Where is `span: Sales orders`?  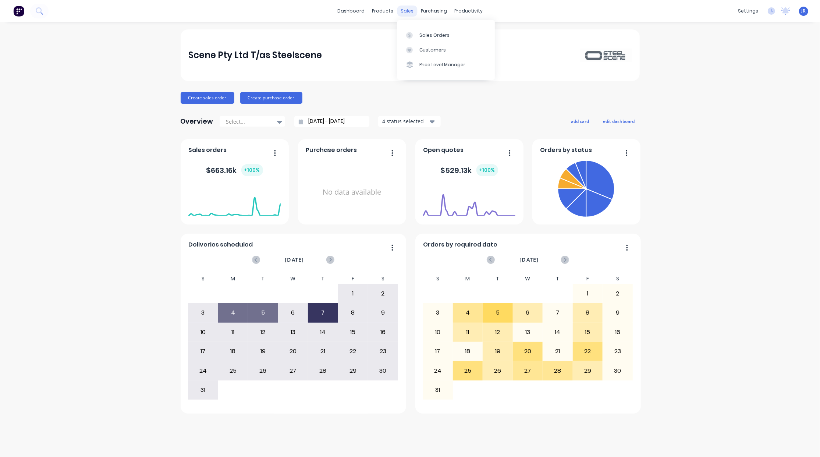 span: Sales orders is located at coordinates (208, 150).